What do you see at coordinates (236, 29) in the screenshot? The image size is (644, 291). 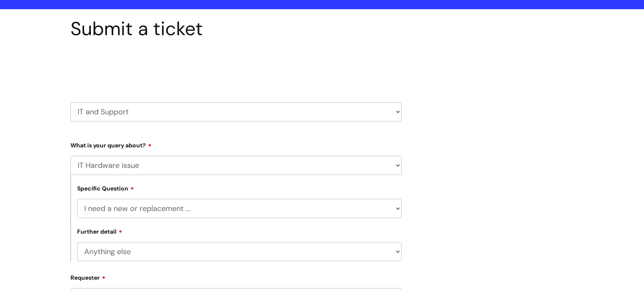 I see `h1: Submit a ticket` at bounding box center [236, 29].